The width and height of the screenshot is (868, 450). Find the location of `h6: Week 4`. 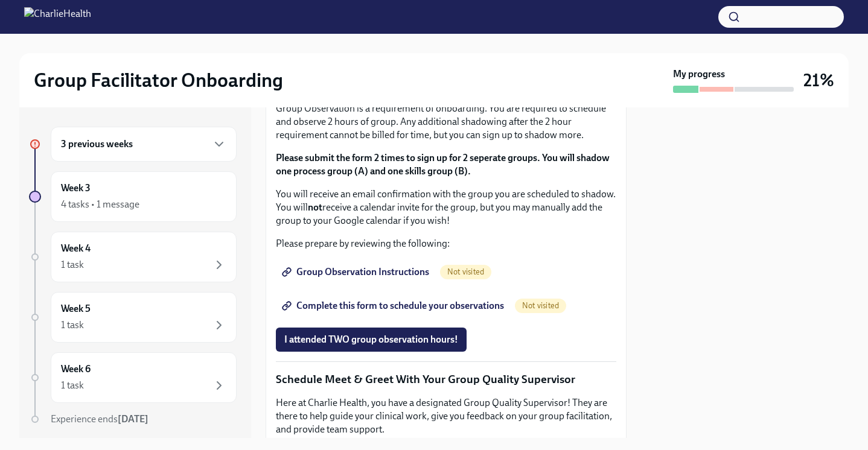

h6: Week 4 is located at coordinates (76, 248).